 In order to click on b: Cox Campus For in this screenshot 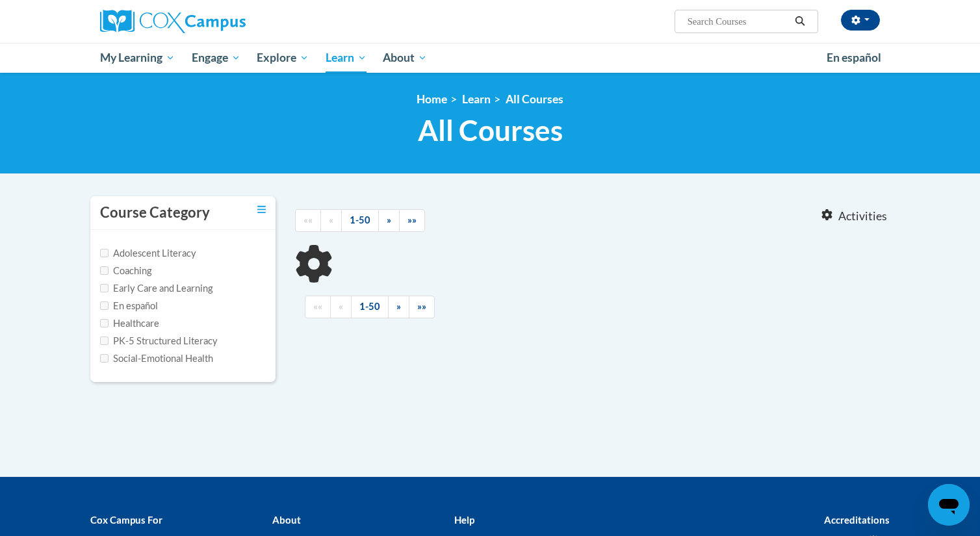, I will do `click(126, 520)`.